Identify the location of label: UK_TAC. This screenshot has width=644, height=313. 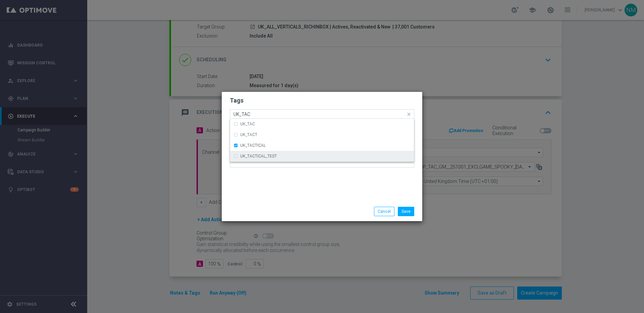
(247, 124).